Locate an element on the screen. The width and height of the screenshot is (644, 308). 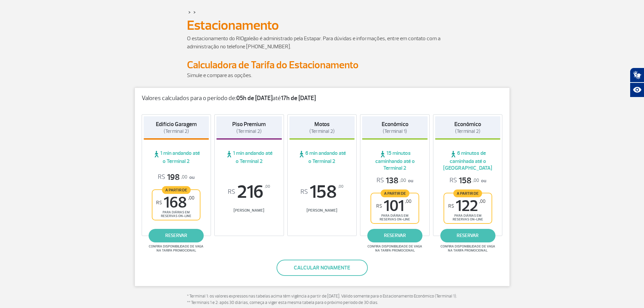
button: Calcular novamente is located at coordinates (322, 268).